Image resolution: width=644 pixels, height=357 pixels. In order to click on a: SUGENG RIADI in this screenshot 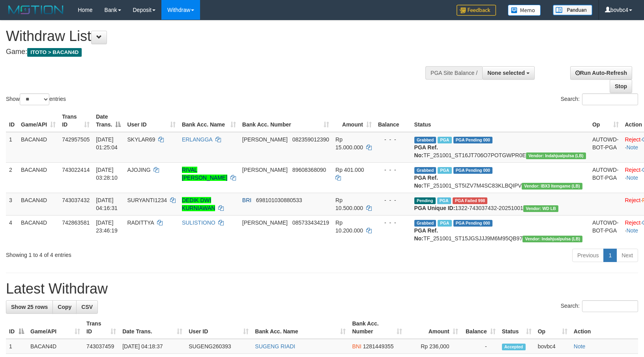, I will do `click(275, 347)`.